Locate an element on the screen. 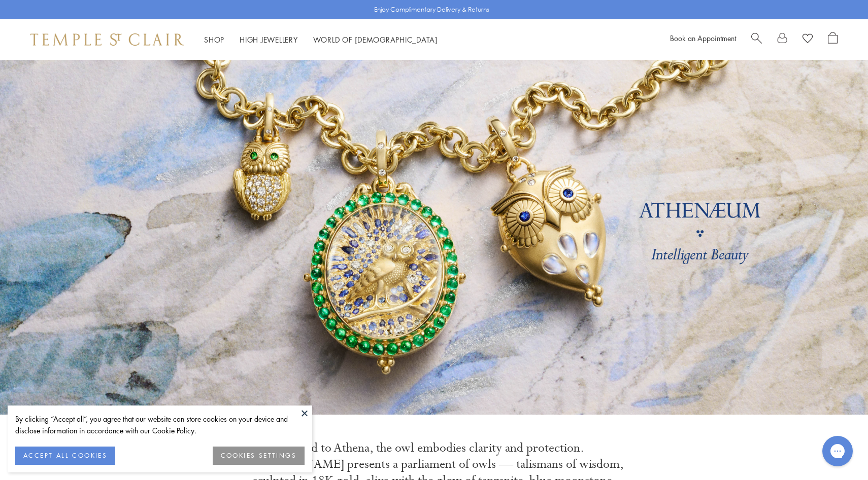  a: Open Shopping Bag is located at coordinates (832, 40).